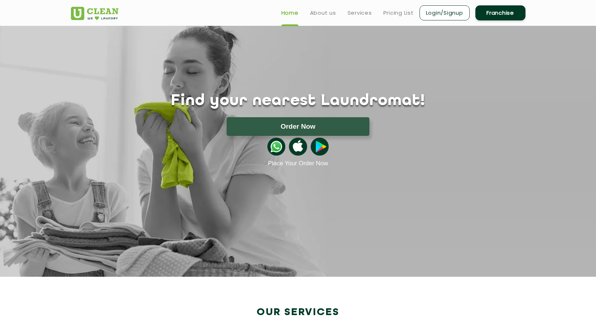 Image resolution: width=596 pixels, height=328 pixels. What do you see at coordinates (323, 13) in the screenshot?
I see `a: About us` at bounding box center [323, 13].